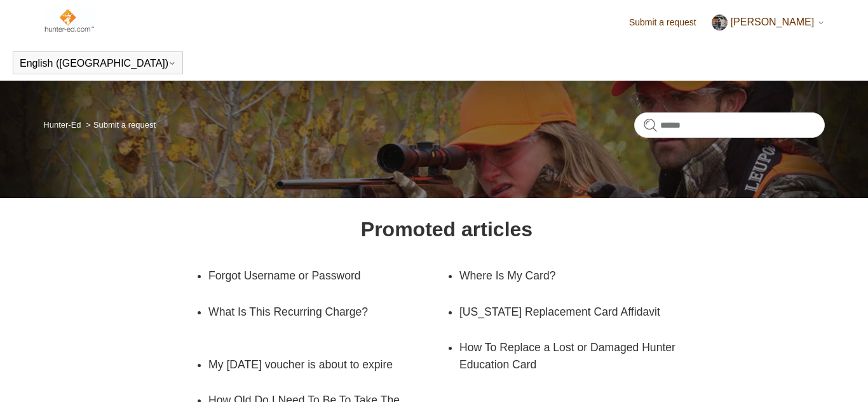  Describe the element at coordinates (62, 124) in the screenshot. I see `a: Hunter-Ed` at that location.